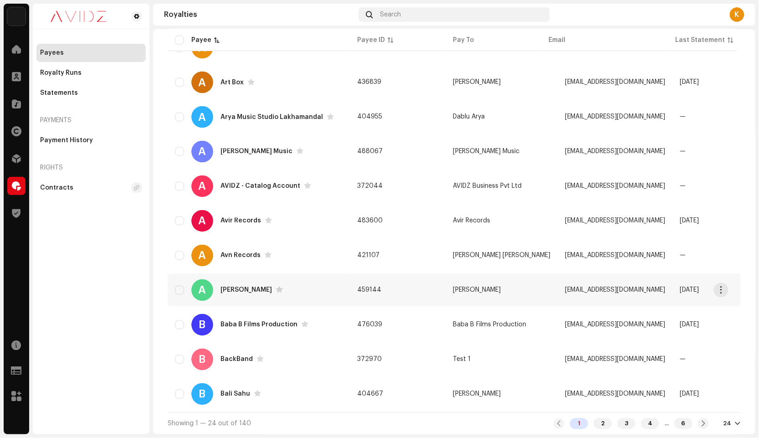 The height and width of the screenshot is (438, 759). I want to click on img: 0c631eef-60b6-411a-a233-6856366a70de, so click(78, 16).